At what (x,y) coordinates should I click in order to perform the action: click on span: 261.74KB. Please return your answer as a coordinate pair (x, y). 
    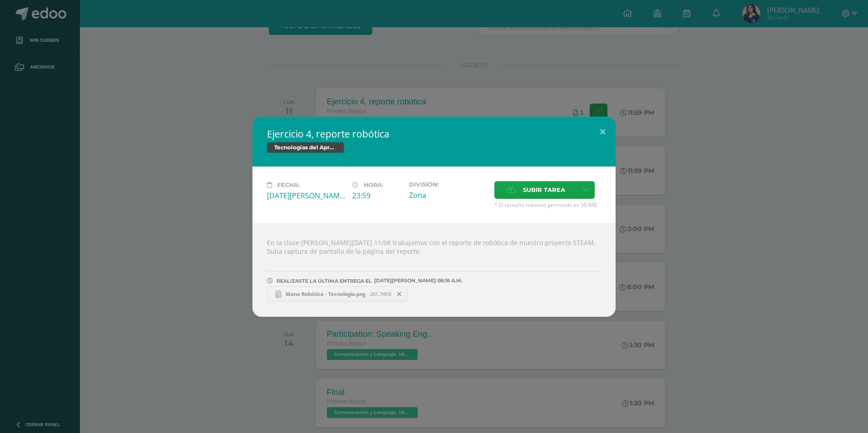
    Looking at the image, I should click on (381, 293).